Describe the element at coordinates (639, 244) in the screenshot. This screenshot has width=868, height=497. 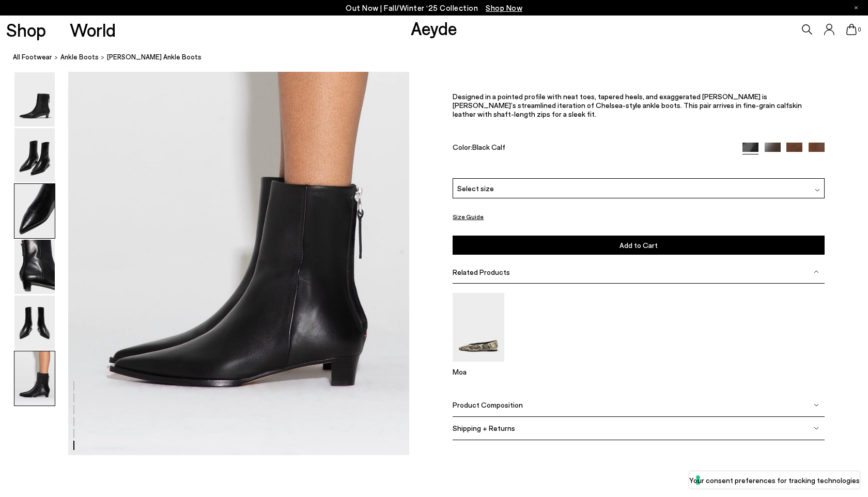
I see `span: Add to Cart` at that location.